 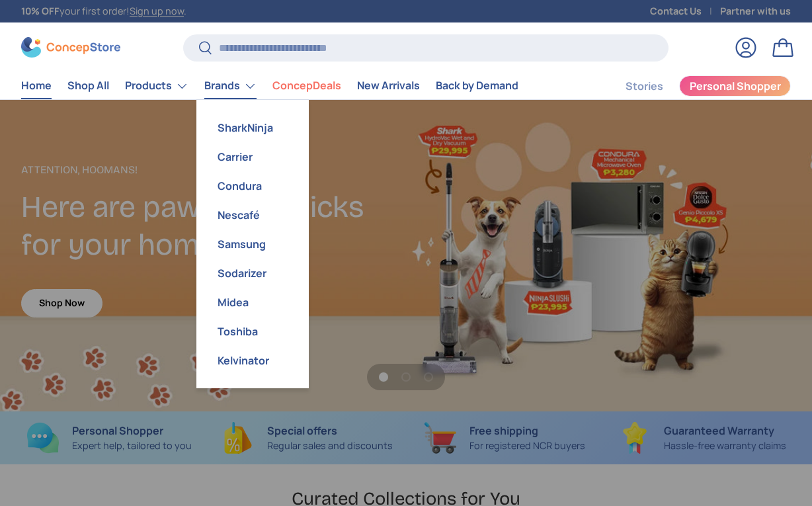 What do you see at coordinates (157, 86) in the screenshot?
I see `summary: Products` at bounding box center [157, 86].